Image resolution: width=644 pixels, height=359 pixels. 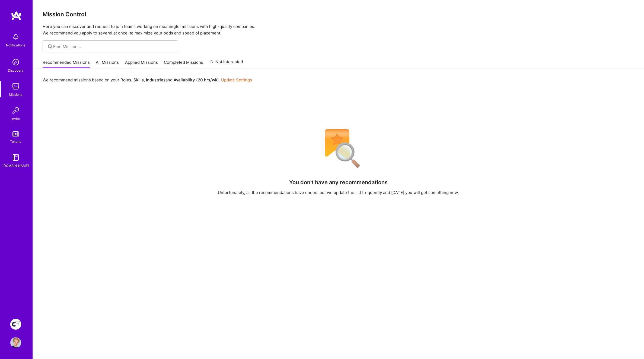 What do you see at coordinates (226, 64) in the screenshot?
I see `a: Not Interested` at bounding box center [226, 64].